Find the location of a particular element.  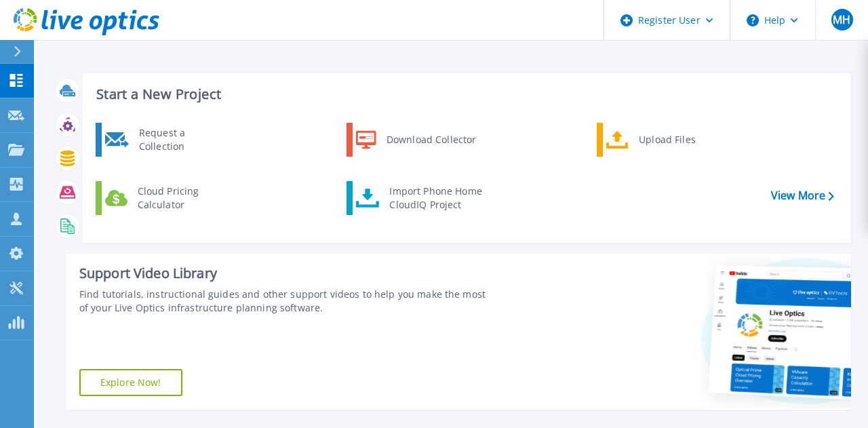

a: View More is located at coordinates (802, 195).